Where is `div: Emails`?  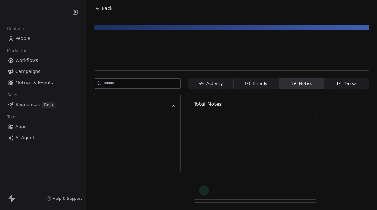 div: Emails is located at coordinates (256, 84).